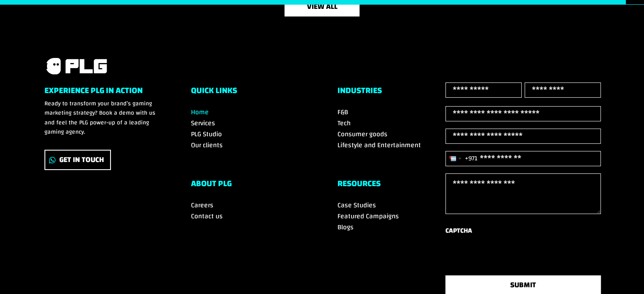  What do you see at coordinates (379, 145) in the screenshot?
I see `span: Lifestyle and Entertainment` at bounding box center [379, 145].